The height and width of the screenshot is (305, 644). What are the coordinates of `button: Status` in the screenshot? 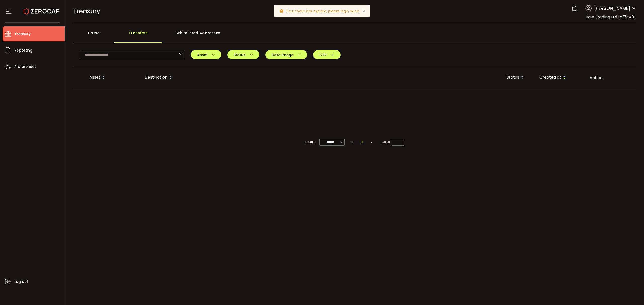 It's located at (243, 55).